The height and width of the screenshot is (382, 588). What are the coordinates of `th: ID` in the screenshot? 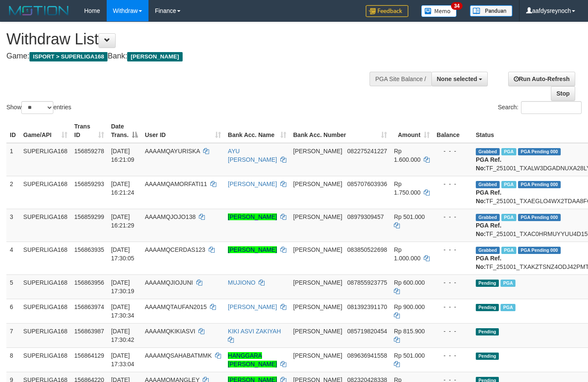 It's located at (13, 131).